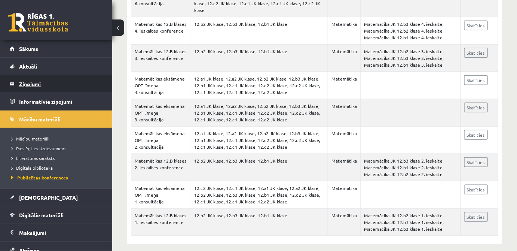  I want to click on a: Sākums, so click(56, 49).